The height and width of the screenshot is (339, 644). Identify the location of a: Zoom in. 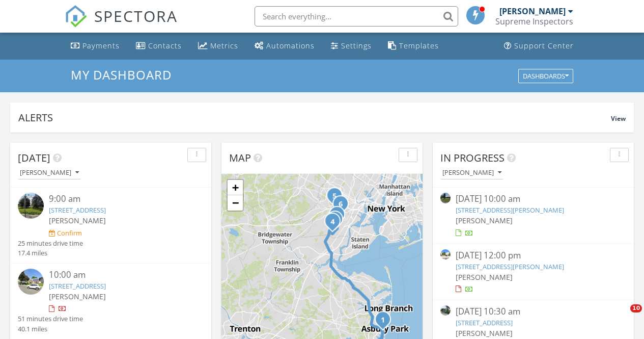
(235, 187).